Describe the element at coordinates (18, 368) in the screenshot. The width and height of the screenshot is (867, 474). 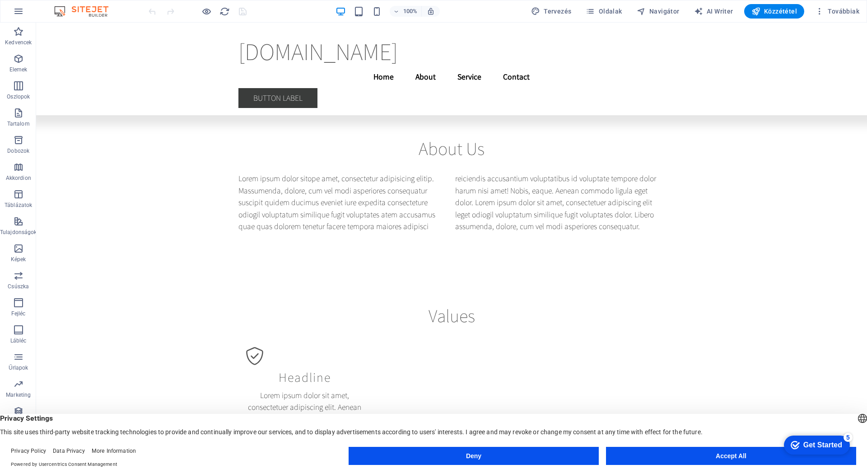
I see `p: Űrlapok` at that location.